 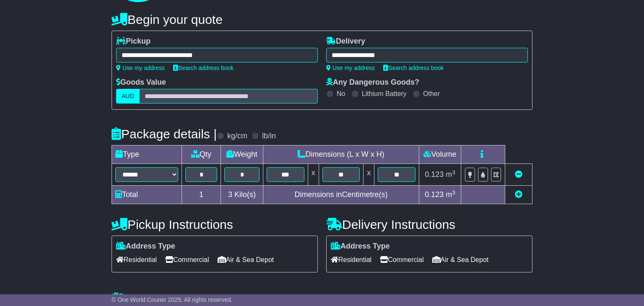 What do you see at coordinates (128, 96) in the screenshot?
I see `label: AUD` at bounding box center [128, 96].